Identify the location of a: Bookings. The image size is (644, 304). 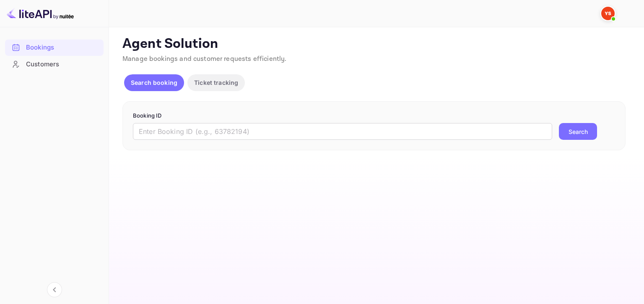
(54, 47).